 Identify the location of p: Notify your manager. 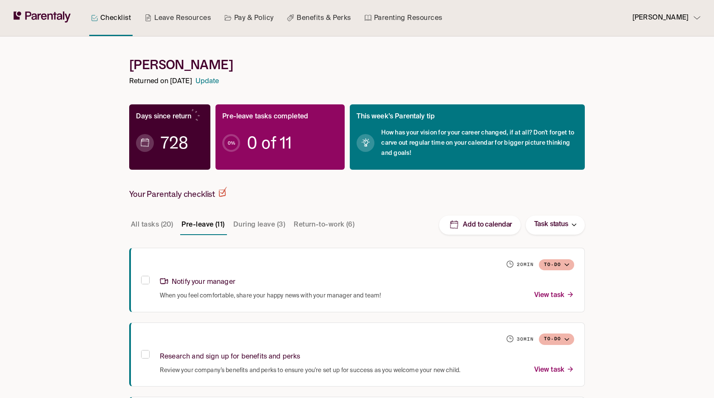
(198, 282).